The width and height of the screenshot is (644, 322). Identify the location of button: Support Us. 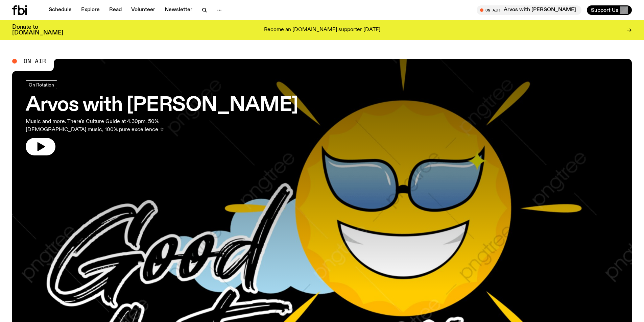
(609, 10).